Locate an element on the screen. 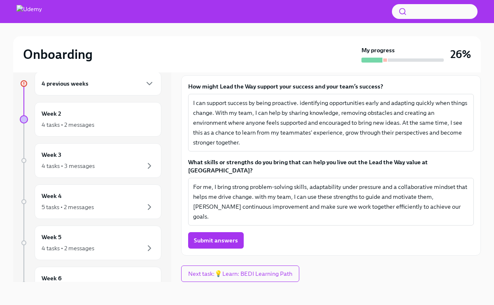 The image size is (494, 305). span: Submit answers is located at coordinates (216, 240).